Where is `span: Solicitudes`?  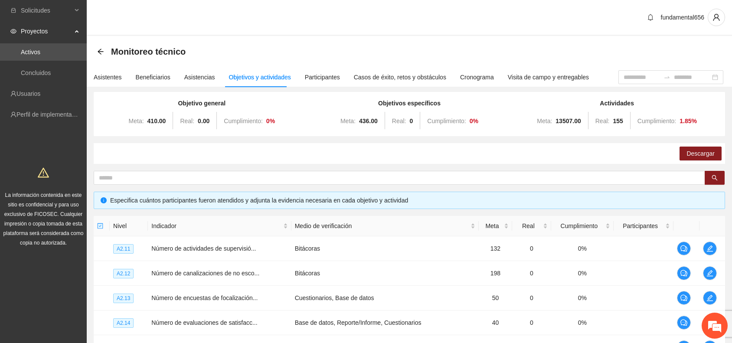
span: Solicitudes is located at coordinates (46, 10).